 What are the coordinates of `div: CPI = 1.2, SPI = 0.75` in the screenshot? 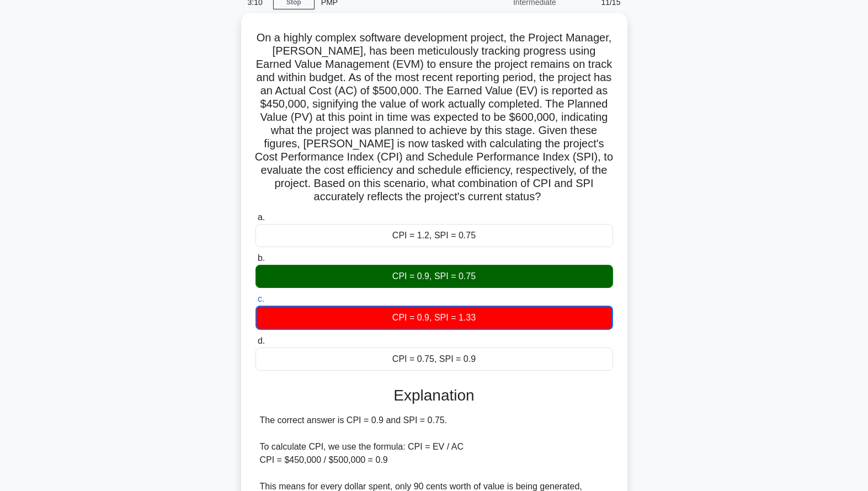 It's located at (434, 235).